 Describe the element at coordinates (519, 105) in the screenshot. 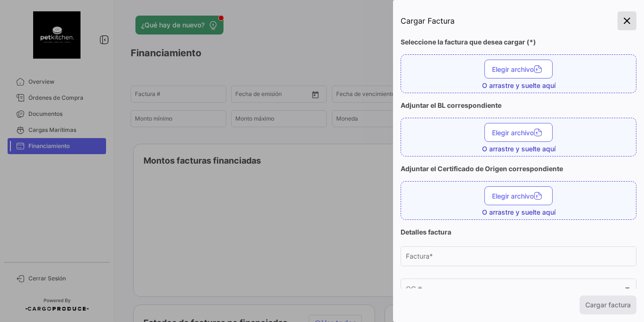

I see `h6: Adjuntar el BL correspondiente` at that location.